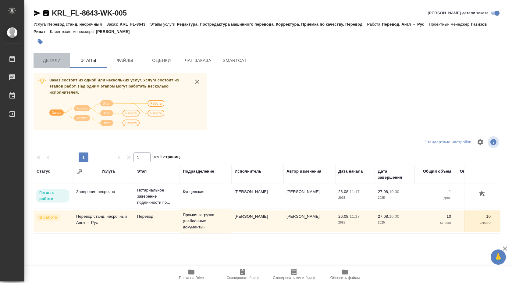 The image size is (512, 283). What do you see at coordinates (272, 24) in the screenshot?
I see `p: Редактура, Постредактура машинного перевода, Корректура, Приёмка по качеству, Перевод` at bounding box center [272, 24].